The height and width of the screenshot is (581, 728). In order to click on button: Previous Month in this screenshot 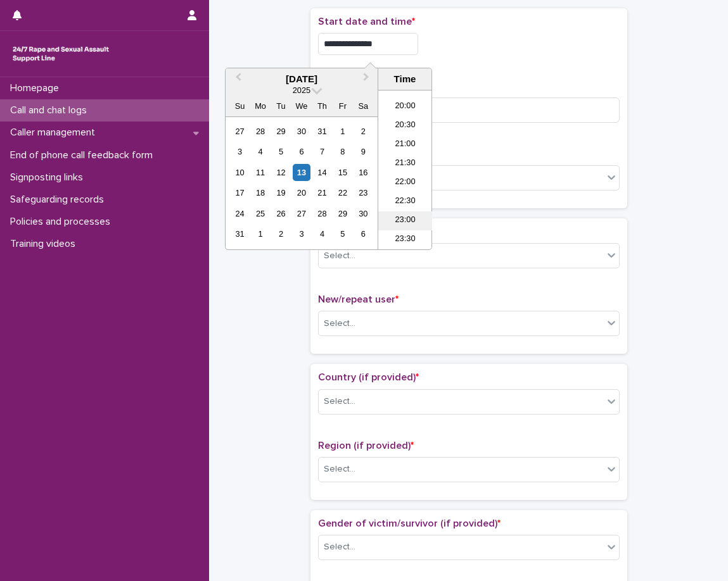, I will do `click(237, 80)`.